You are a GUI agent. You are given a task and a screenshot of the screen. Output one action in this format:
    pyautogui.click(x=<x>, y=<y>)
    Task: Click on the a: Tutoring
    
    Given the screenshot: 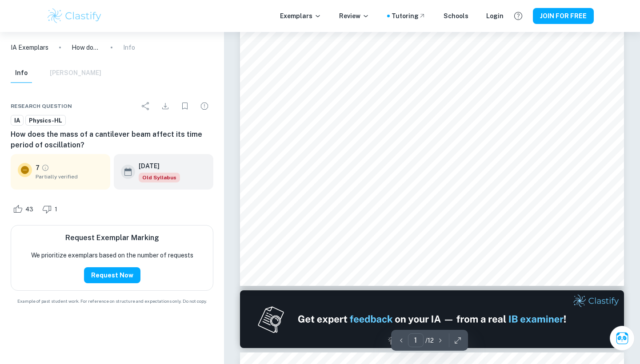 What is the action you would take?
    pyautogui.click(x=408, y=16)
    